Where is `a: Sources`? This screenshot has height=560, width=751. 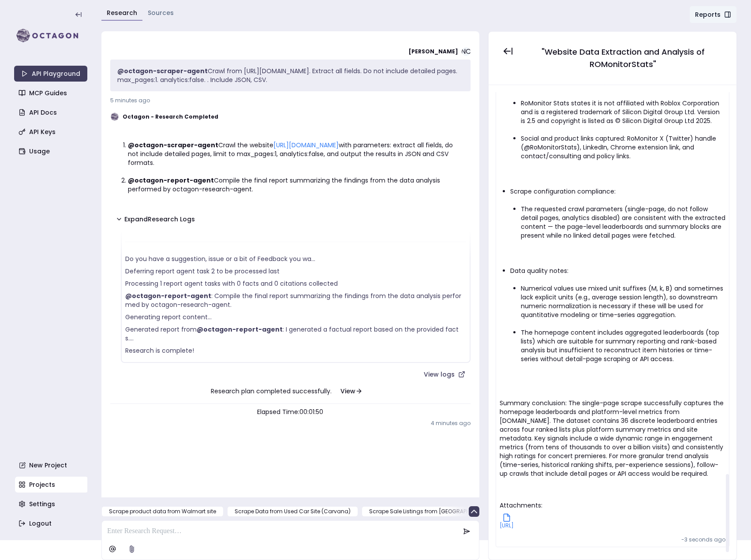
a: Sources is located at coordinates (161, 13).